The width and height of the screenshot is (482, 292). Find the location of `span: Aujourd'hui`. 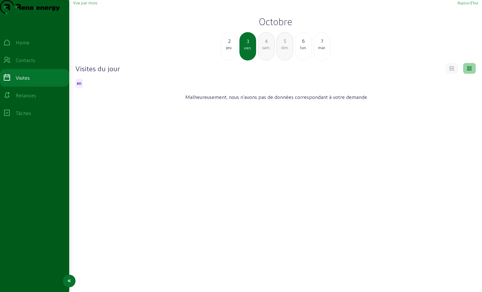

span: Aujourd'hui is located at coordinates (468, 3).